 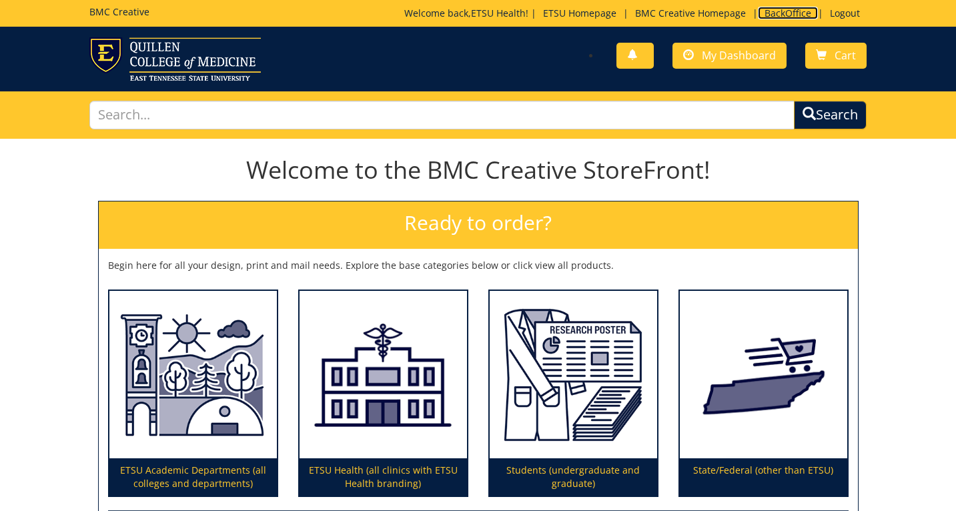 What do you see at coordinates (193, 477) in the screenshot?
I see `p: ETSU Academic Departments (all colleges and departments)` at bounding box center [193, 477].